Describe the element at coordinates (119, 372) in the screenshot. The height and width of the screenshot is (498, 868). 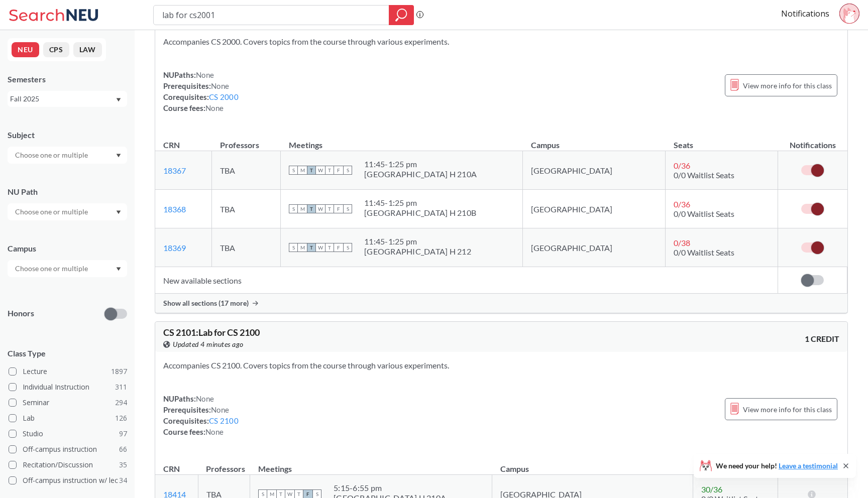
I see `span: 1897` at that location.